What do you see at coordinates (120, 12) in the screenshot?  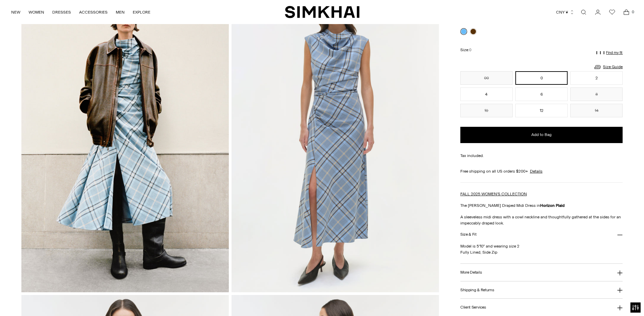 I see `a: MEN` at bounding box center [120, 12].